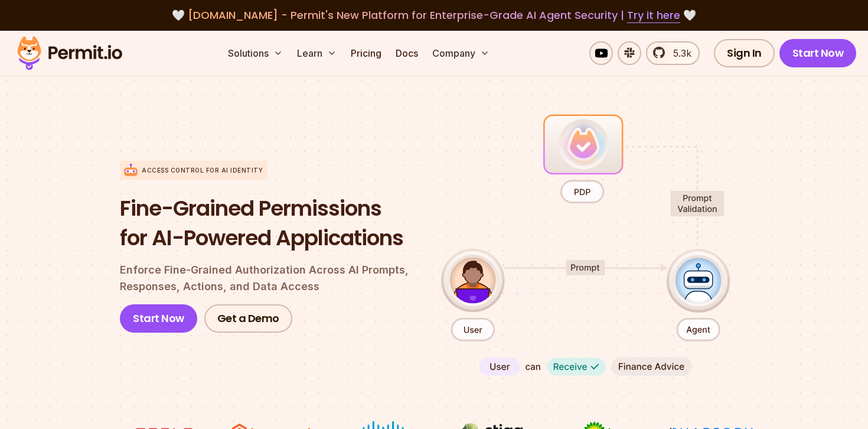 This screenshot has width=868, height=429. I want to click on p: Enforce Fine-Grained Authorization Across AI Prompts, Responses, Actions, and Data Access, so click(271, 278).